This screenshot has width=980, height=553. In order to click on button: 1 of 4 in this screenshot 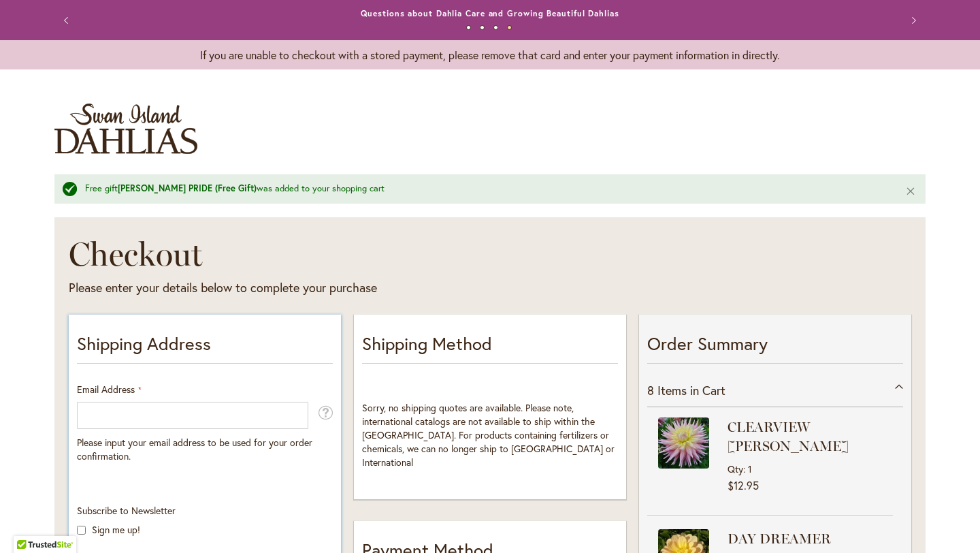, I will do `click(468, 27)`.